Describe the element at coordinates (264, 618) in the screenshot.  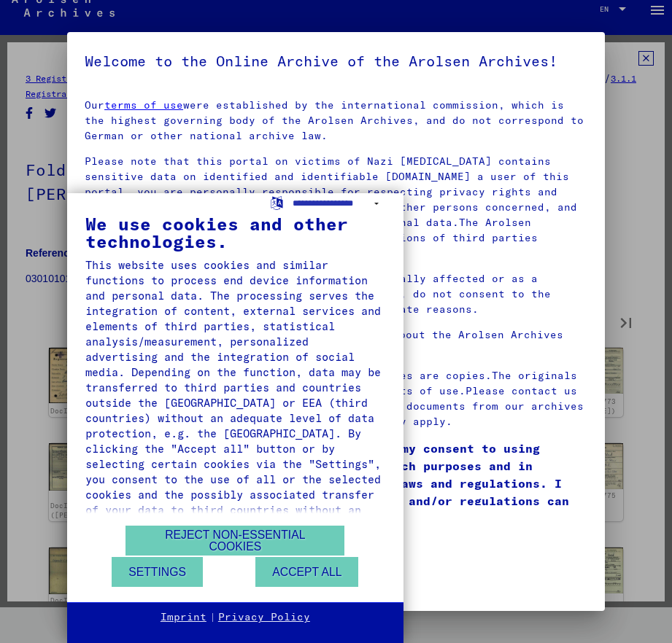
I see `a: Privacy Policy` at that location.